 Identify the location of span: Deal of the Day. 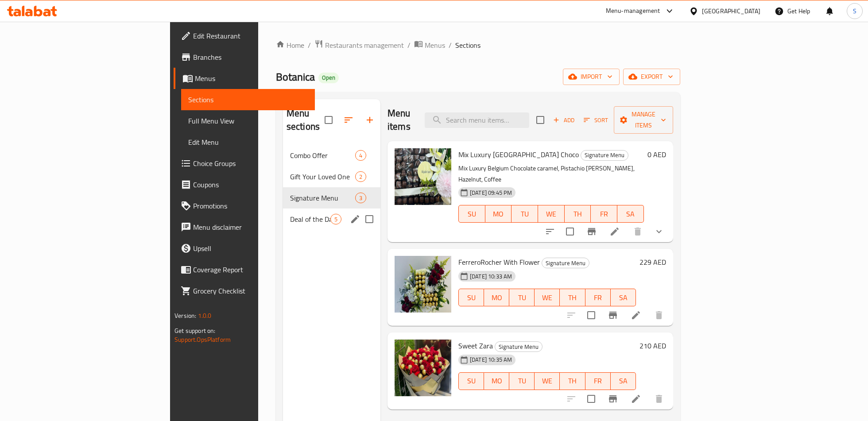
(310, 219).